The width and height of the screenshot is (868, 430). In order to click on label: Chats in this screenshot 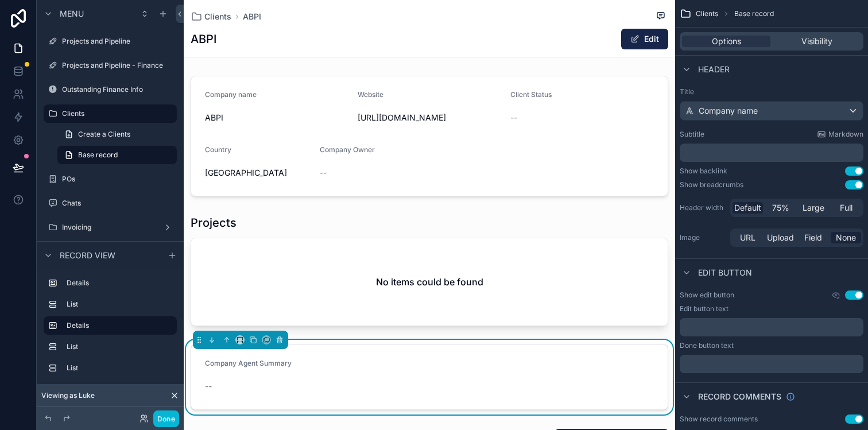, I will do `click(119, 203)`.